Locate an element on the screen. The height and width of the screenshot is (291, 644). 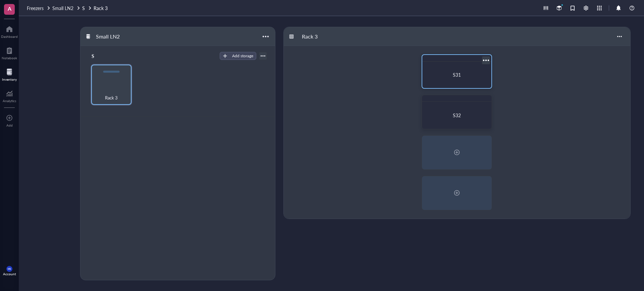
a: Notebook is located at coordinates (9, 53).